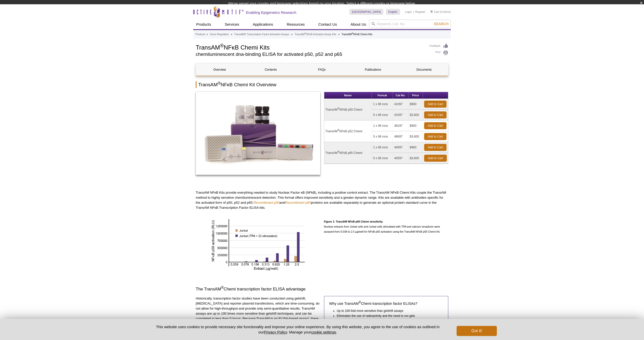  Describe the element at coordinates (261, 35) in the screenshot. I see `a: TransAM® Transcription Factor Activation Assays` at that location.